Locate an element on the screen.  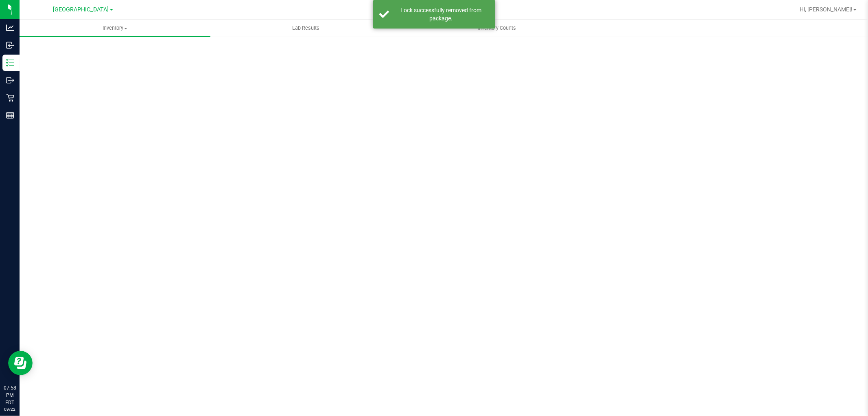
inline-svg: Inventory is located at coordinates (10, 62).